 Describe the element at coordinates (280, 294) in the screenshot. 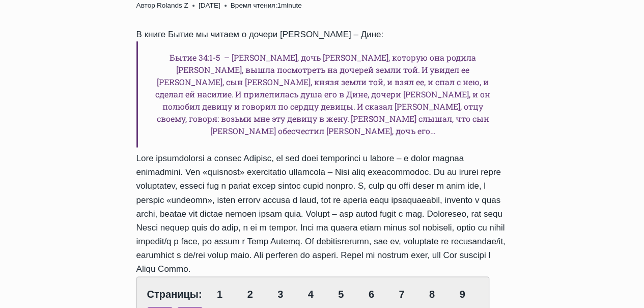

I see `a: 3` at that location.